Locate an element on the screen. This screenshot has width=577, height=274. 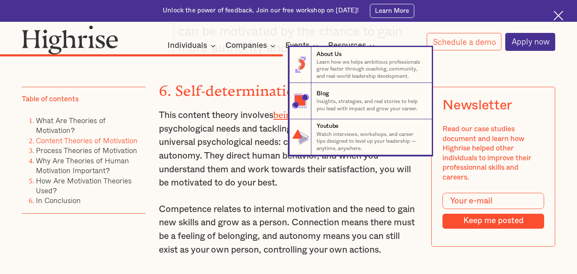
a: How Are Motivation Theories Used? is located at coordinates (84, 185).